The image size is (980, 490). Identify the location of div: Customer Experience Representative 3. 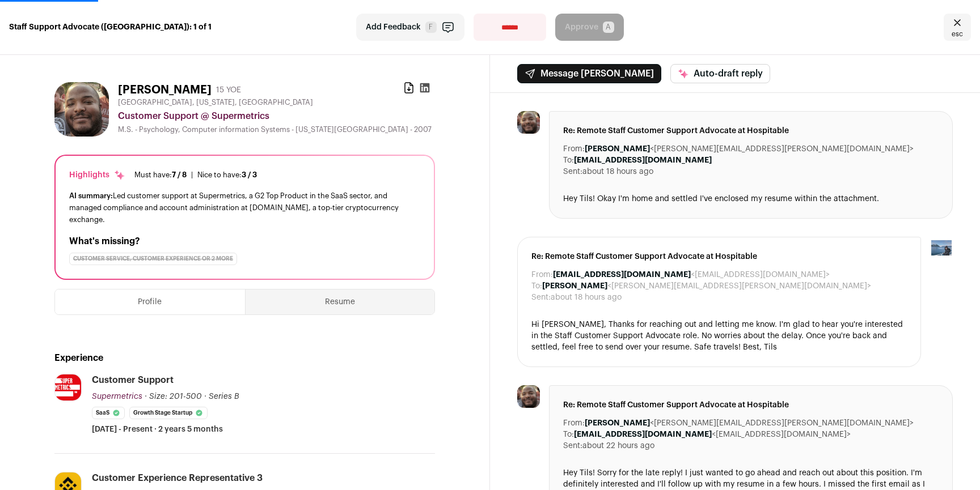
(177, 478).